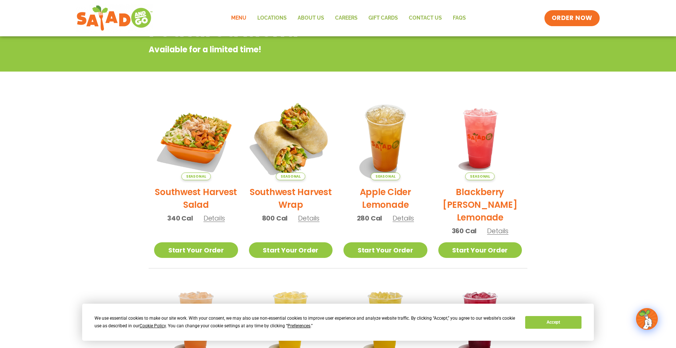 The width and height of the screenshot is (676, 348). Describe the element at coordinates (370, 218) in the screenshot. I see `span: 280 Cal` at that location.